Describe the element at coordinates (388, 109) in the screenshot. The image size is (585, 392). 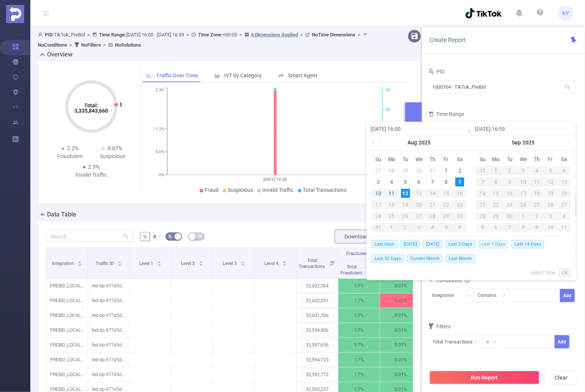
I see `tspan: 3B` at that location.